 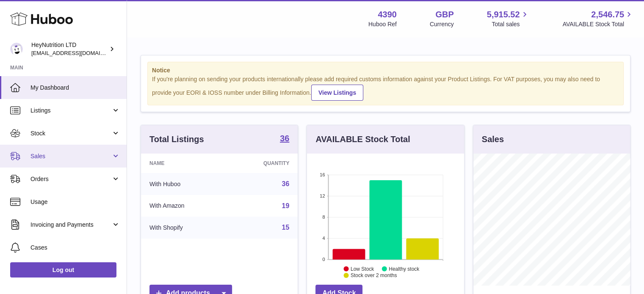 What do you see at coordinates (337, 92) in the screenshot?
I see `a: View Listings` at bounding box center [337, 92].